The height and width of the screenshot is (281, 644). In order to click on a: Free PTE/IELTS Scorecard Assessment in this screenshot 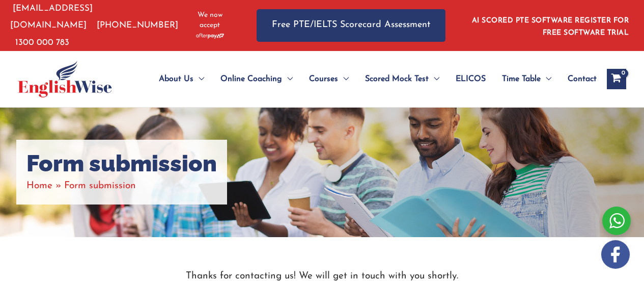, I will do `click(350, 25)`.